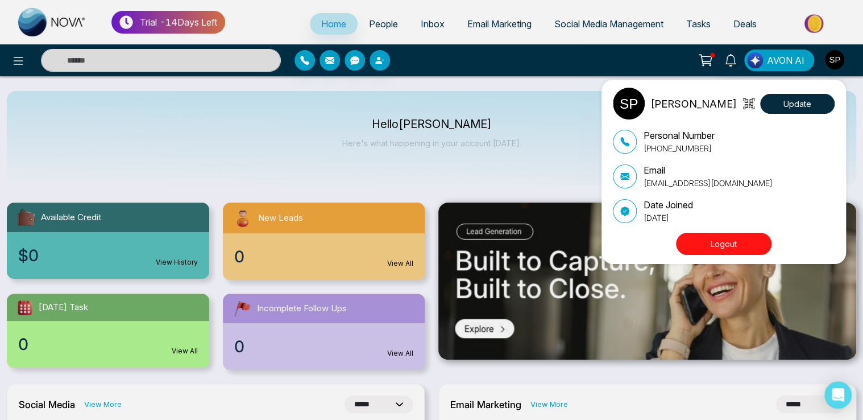 This screenshot has height=420, width=863. What do you see at coordinates (668, 205) in the screenshot?
I see `p: Date Joined` at bounding box center [668, 205].